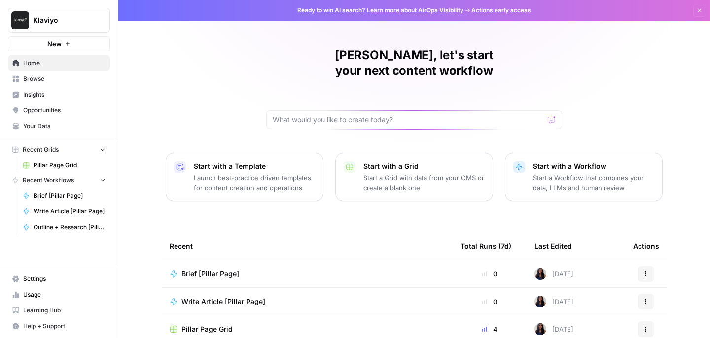  Describe the element at coordinates (380, 10) in the screenshot. I see `span: Ready to win AI search? about AirOps Visibility` at that location.